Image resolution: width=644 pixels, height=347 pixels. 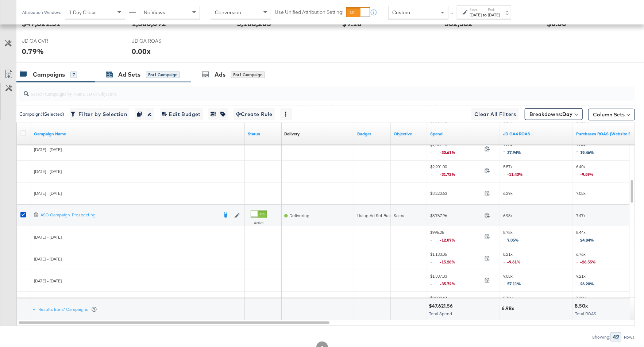 I want to click on div: 8.50x, so click(x=582, y=306).